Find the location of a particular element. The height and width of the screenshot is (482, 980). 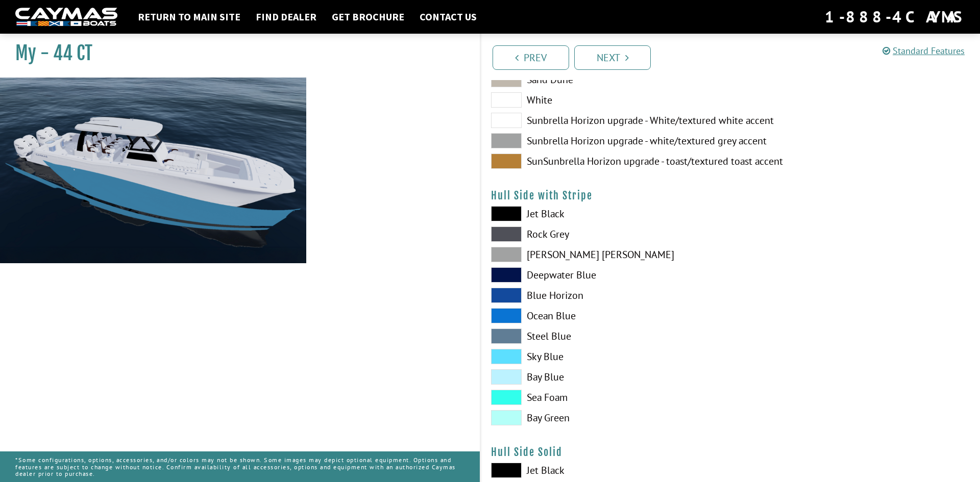

h4: Hull Side Solid is located at coordinates (731, 452).